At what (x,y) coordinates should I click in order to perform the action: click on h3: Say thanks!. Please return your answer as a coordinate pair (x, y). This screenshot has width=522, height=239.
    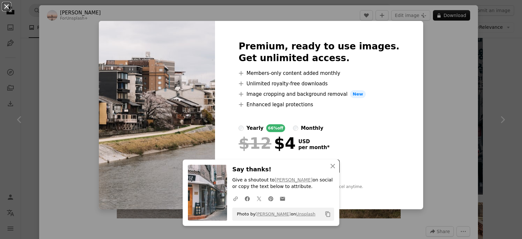
    Looking at the image, I should click on (283, 169).